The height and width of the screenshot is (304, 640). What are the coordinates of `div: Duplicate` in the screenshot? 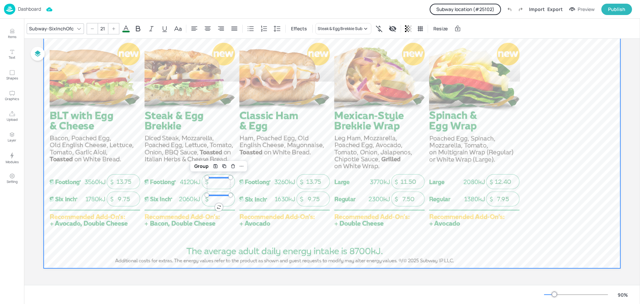 It's located at (224, 166).